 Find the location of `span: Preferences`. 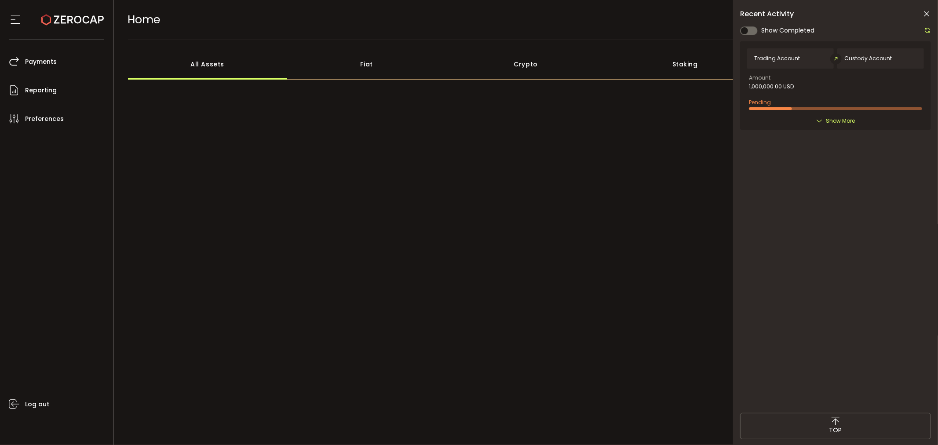

span: Preferences is located at coordinates (44, 119).